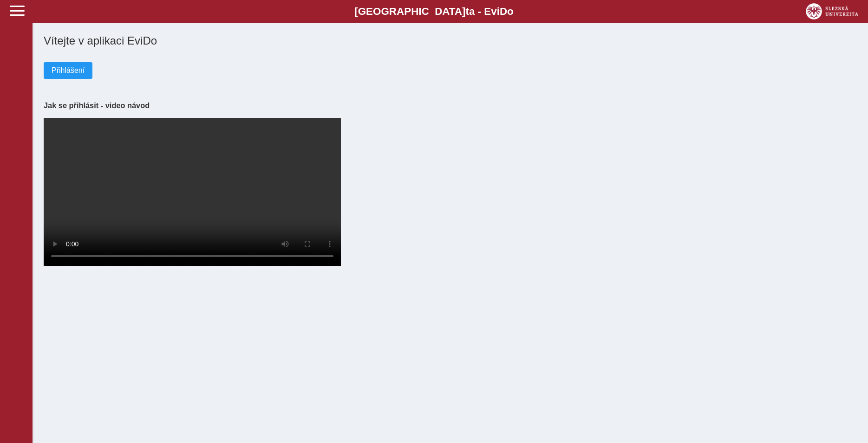 This screenshot has height=443, width=868. What do you see at coordinates (510, 11) in the screenshot?
I see `span: o` at bounding box center [510, 11].